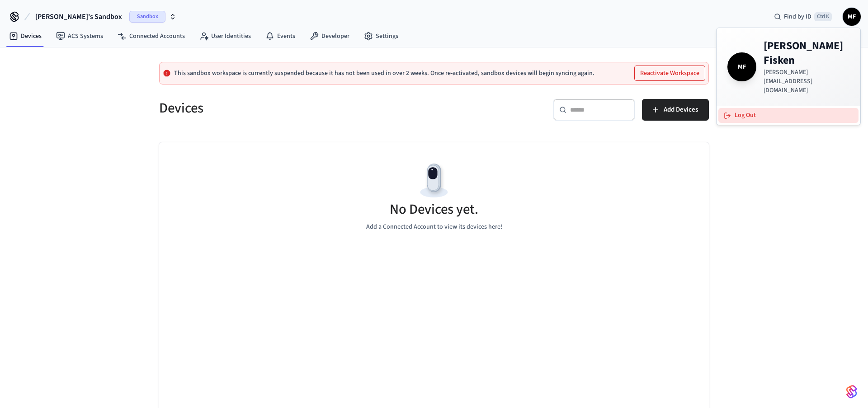  I want to click on a: User Identities, so click(225, 36).